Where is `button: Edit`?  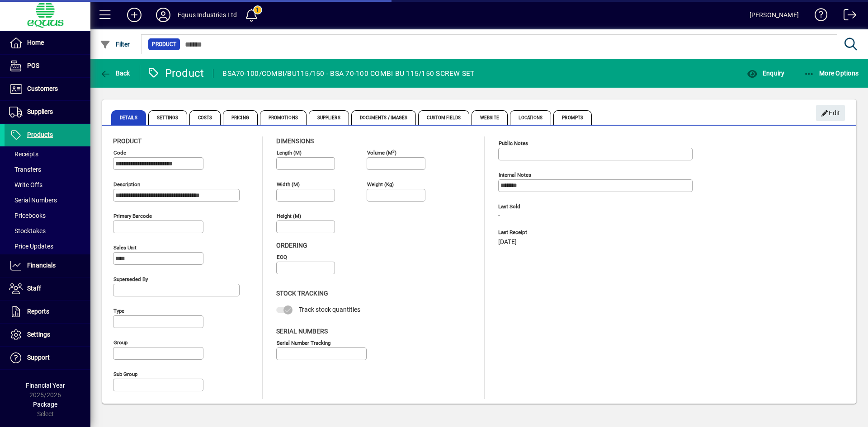 button: Edit is located at coordinates (831, 113).